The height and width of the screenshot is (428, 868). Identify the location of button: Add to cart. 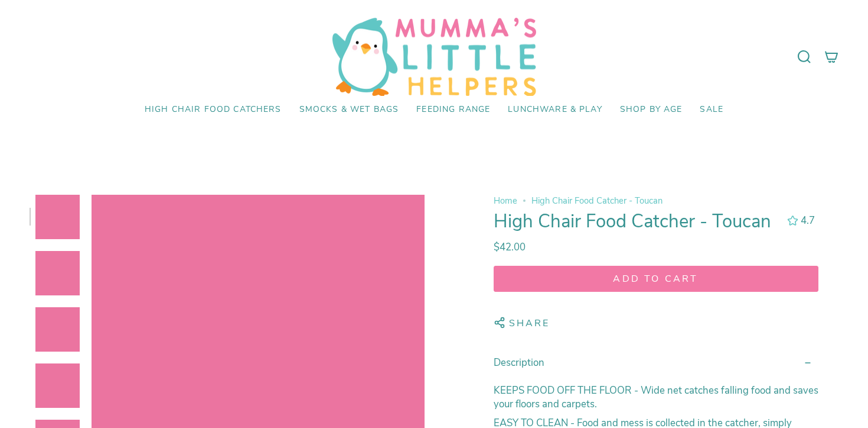
(657, 278).